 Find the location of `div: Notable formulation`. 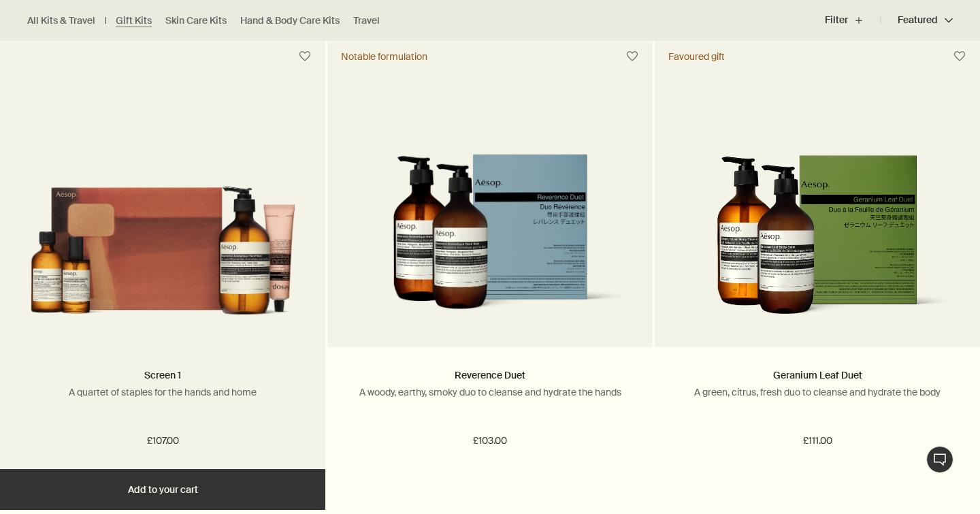

div: Notable formulation is located at coordinates (384, 56).